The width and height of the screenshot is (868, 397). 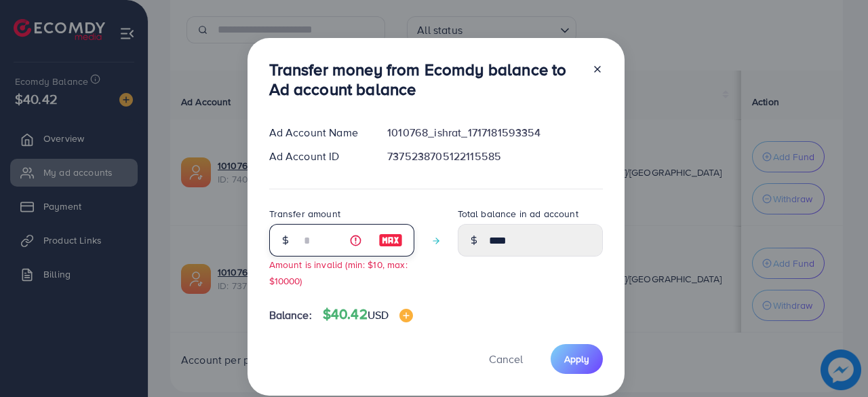 I want to click on label: Transfer amount, so click(x=305, y=214).